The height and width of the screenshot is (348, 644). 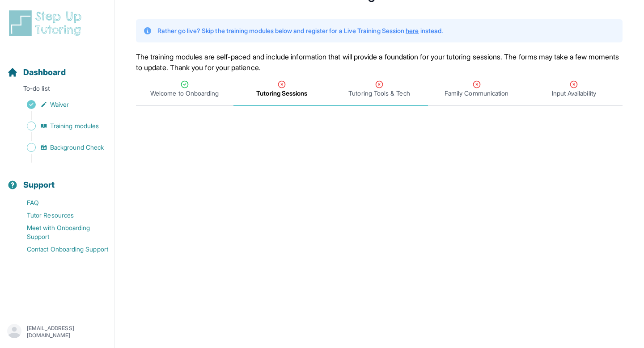 I want to click on button: Support, so click(x=57, y=180).